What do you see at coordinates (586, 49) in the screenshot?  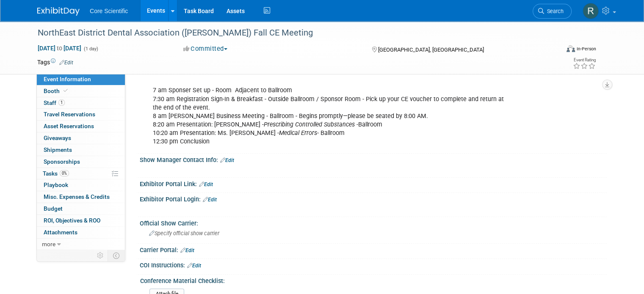 I see `div: In-Person` at bounding box center [586, 49].